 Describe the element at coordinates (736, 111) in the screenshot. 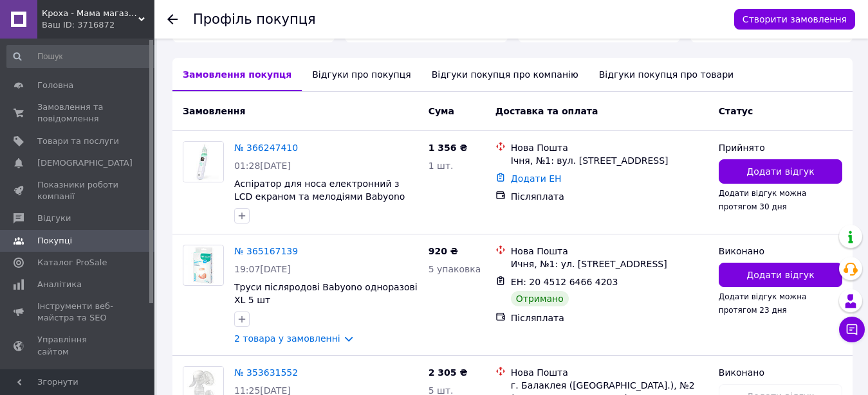

I see `span: Статус` at that location.